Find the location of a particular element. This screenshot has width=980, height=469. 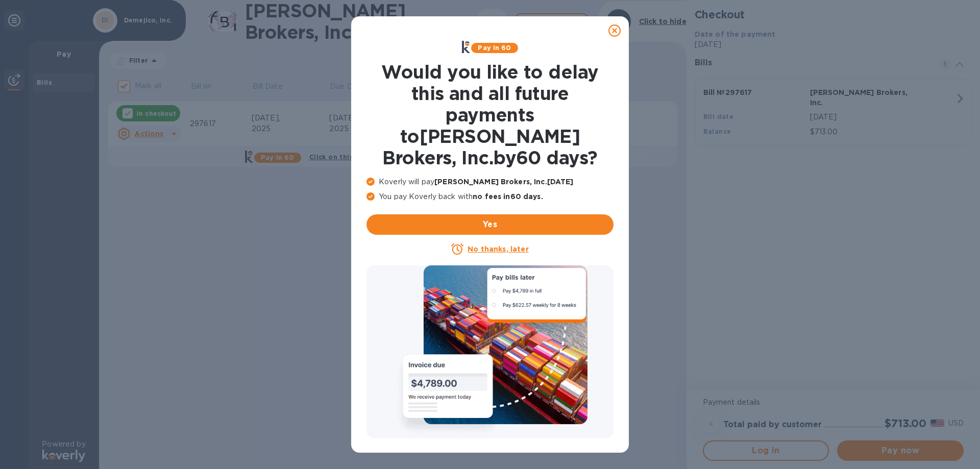

b: no fees in 60 days . is located at coordinates (507, 197).